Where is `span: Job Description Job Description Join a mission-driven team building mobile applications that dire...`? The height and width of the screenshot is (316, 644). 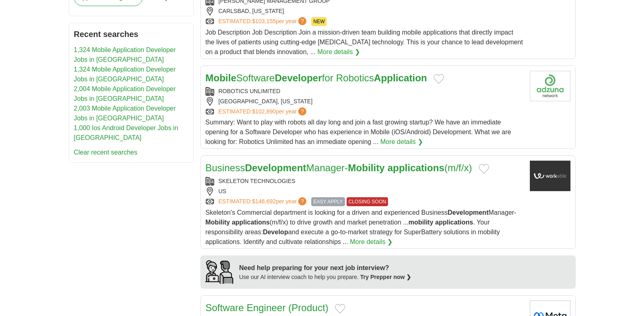
span: Job Description Job Description Join a mission-driven team building mobile applications that dire... is located at coordinates (364, 42).